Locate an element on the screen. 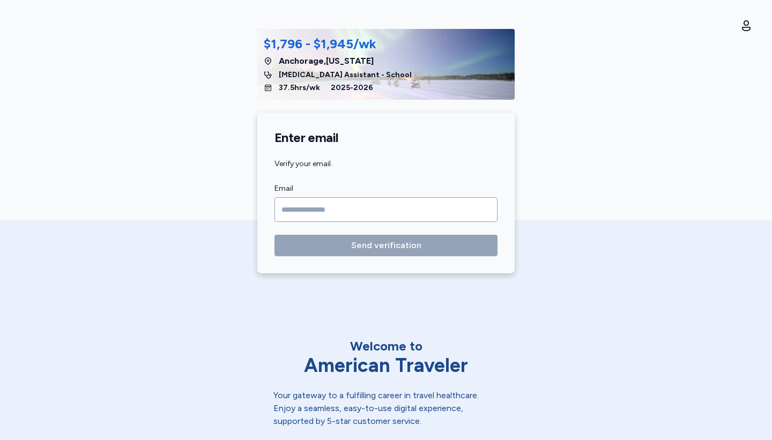 This screenshot has width=772, height=440. button: Send verification is located at coordinates (386, 246).